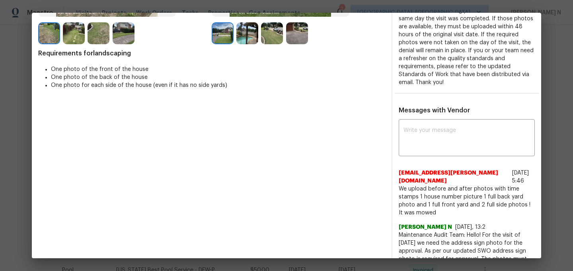  I want to click on li: One photo of the back of the house, so click(218, 77).